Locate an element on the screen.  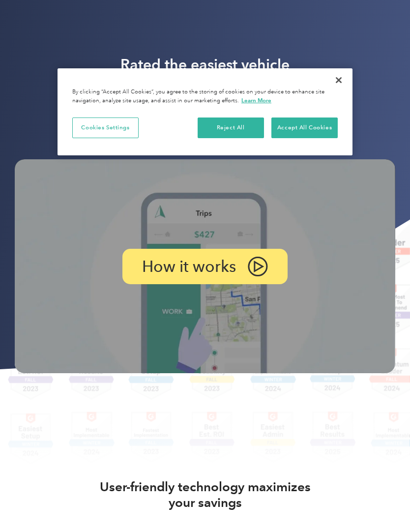
button: Reject All is located at coordinates (231, 128).